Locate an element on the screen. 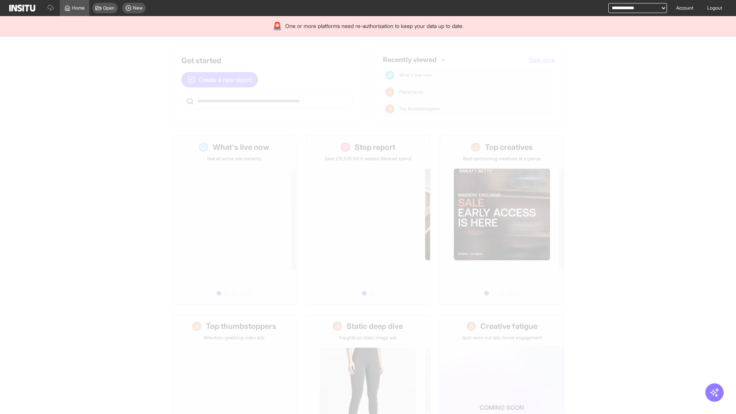 The width and height of the screenshot is (736, 414). span: Open is located at coordinates (109, 8).